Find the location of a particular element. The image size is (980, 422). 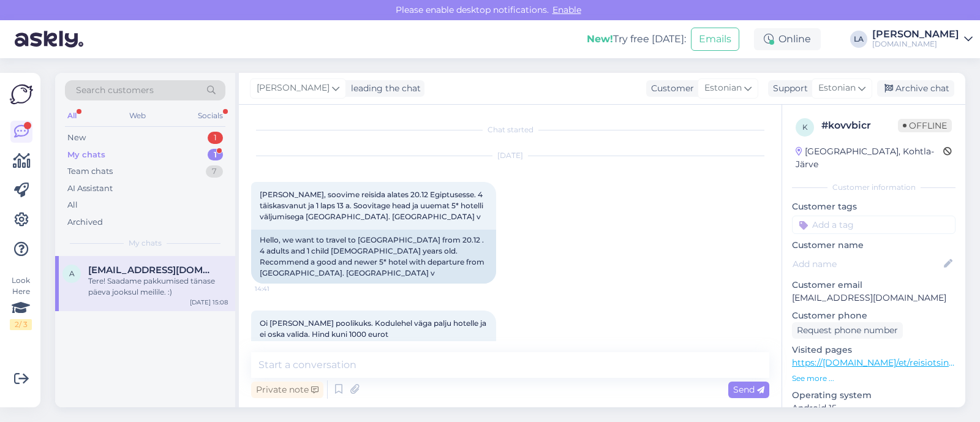

div: Archive chat is located at coordinates (915, 88).